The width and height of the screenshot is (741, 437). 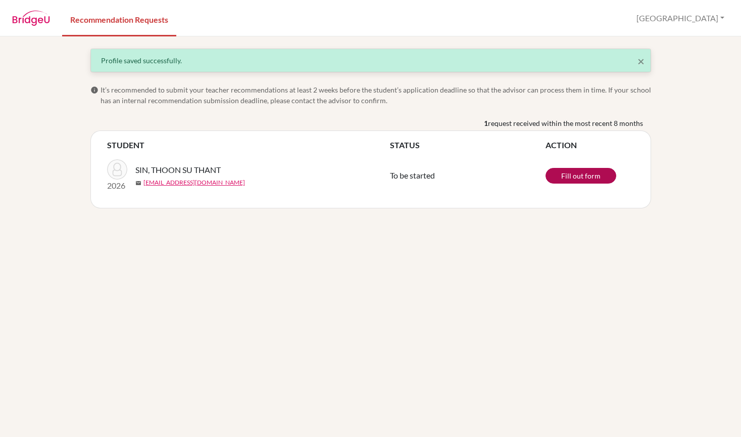 What do you see at coordinates (371, 60) in the screenshot?
I see `div: Profile saved successfully.` at bounding box center [371, 60].